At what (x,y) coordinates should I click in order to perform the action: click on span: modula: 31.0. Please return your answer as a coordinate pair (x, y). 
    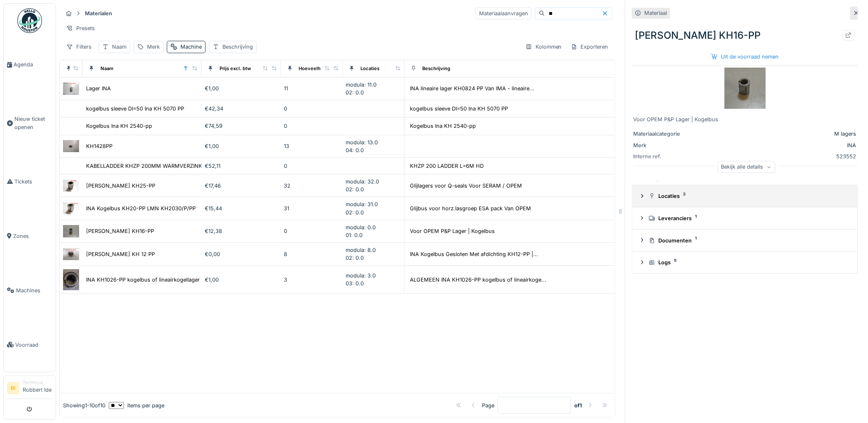
    Looking at the image, I should click on (362, 204).